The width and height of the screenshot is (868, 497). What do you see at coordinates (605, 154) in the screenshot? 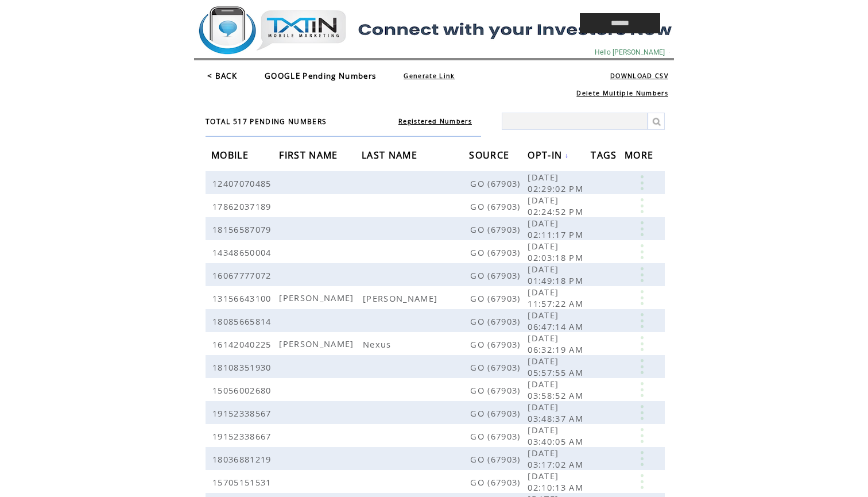
I see `a: TAGS` at bounding box center [605, 154].